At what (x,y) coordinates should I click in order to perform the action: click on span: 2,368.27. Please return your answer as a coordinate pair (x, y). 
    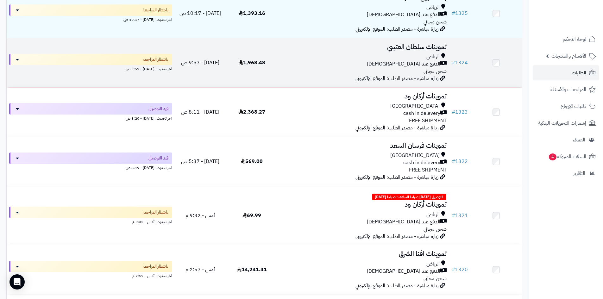
    Looking at the image, I should click on (252, 112).